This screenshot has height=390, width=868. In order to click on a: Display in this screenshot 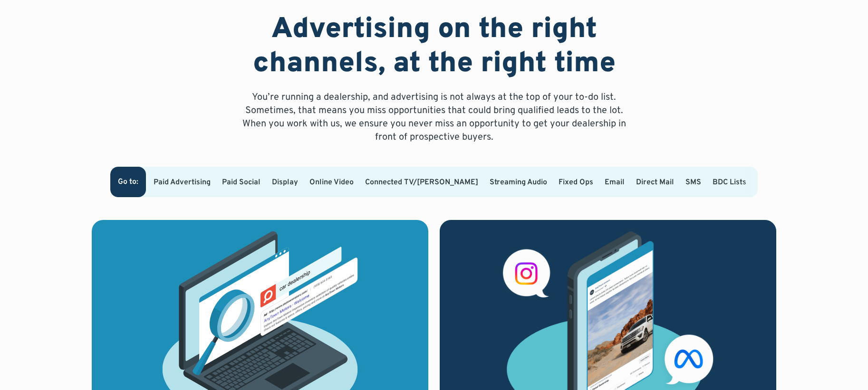, I will do `click(285, 182)`.